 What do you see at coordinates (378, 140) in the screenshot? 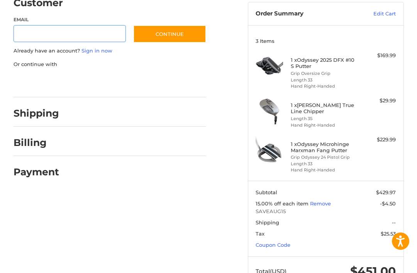
I see `div: $229.99` at bounding box center [378, 140].